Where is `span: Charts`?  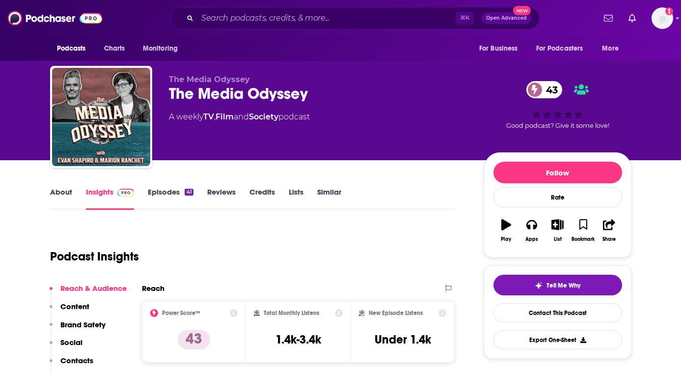 span: Charts is located at coordinates (114, 49).